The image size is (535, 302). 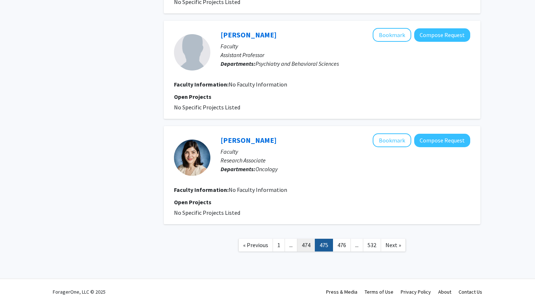 What do you see at coordinates (442, 140) in the screenshot?
I see `button: Compose Request to Margarita Dionysiou` at bounding box center [442, 140].